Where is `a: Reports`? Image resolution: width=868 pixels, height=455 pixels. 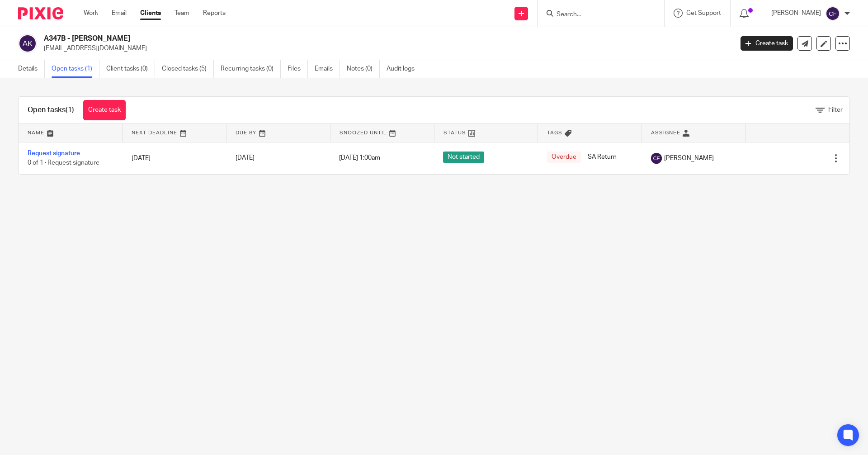 a: Reports is located at coordinates (215, 13).